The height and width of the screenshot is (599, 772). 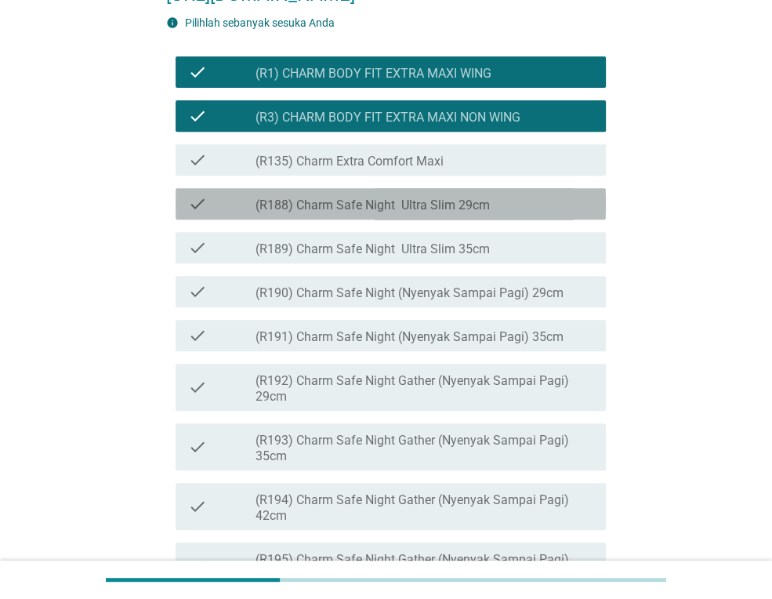 What do you see at coordinates (259, 23) in the screenshot?
I see `label: Pilihlah sebanyak sesuka Anda` at bounding box center [259, 23].